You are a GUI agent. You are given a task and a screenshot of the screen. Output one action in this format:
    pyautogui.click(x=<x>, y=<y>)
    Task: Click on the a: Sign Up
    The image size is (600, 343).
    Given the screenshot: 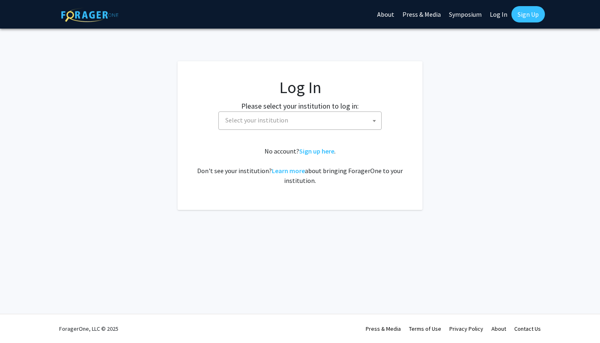 What is the action you would take?
    pyautogui.click(x=528, y=14)
    